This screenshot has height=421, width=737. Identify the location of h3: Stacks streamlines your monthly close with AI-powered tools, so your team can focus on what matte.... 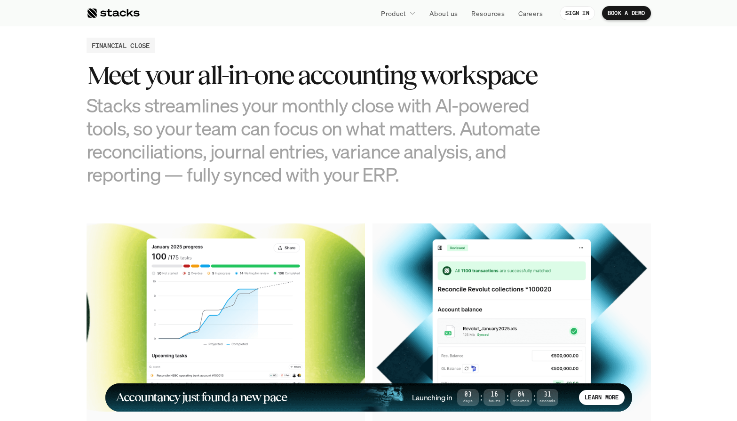
(322, 140).